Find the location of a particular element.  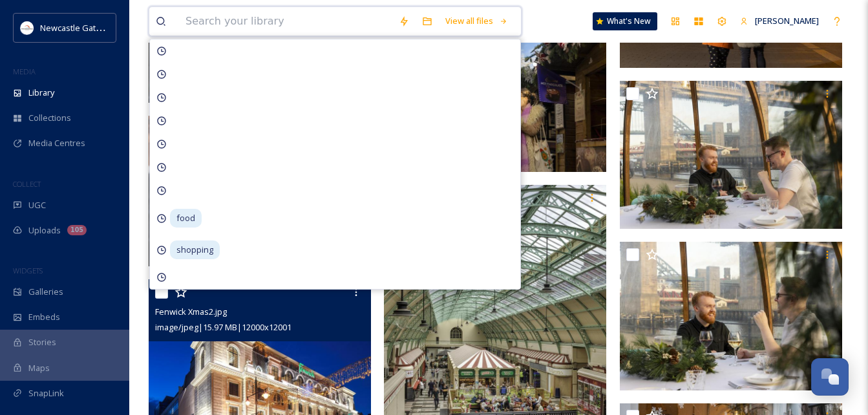

span: Galleries is located at coordinates (46, 291).